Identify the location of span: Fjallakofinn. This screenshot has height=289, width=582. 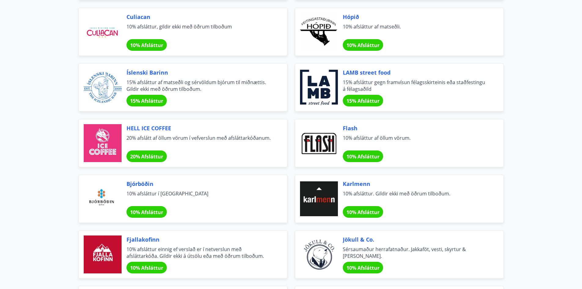
(200, 239).